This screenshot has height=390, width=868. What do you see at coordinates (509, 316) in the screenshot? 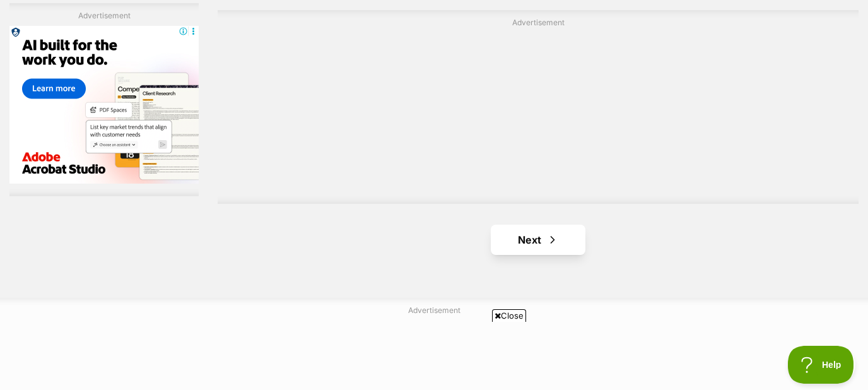
I see `span: Close` at bounding box center [509, 316].